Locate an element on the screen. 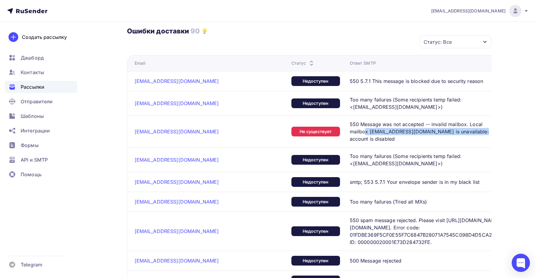  span: Отправители is located at coordinates (37, 101).